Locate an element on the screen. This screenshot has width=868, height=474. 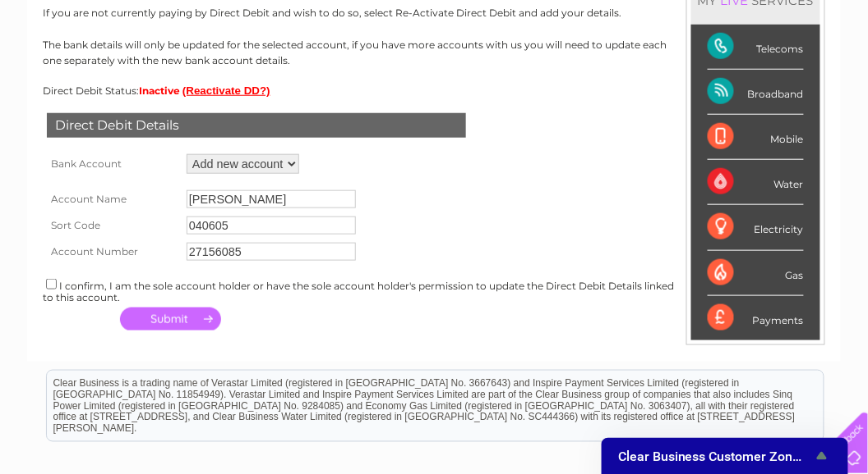
div: Telecoms is located at coordinates (756, 47).